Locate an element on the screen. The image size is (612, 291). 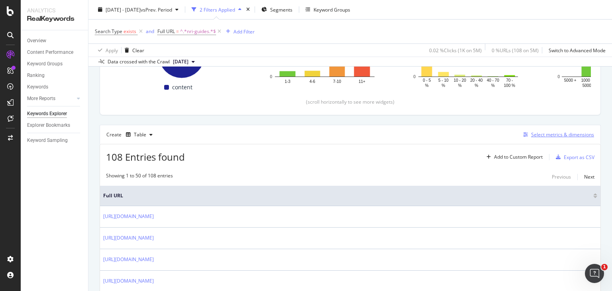
button: Clear is located at coordinates (133, 50).